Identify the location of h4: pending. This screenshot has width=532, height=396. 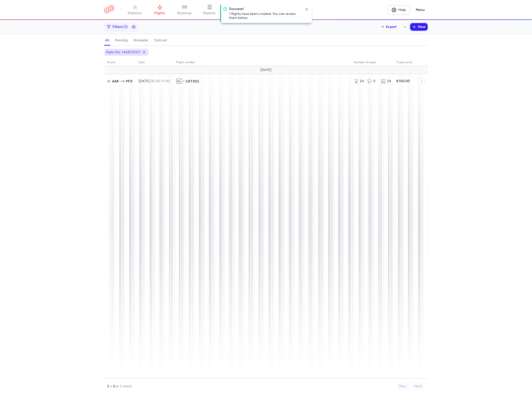
(122, 40).